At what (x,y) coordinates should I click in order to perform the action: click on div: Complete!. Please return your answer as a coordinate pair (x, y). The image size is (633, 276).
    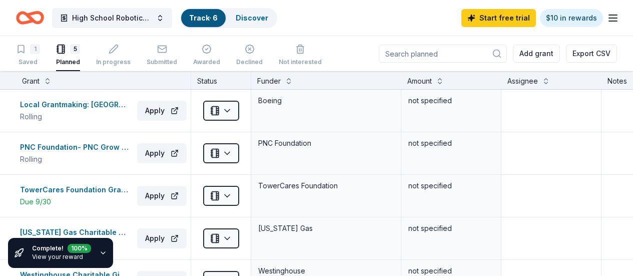
    Looking at the image, I should click on (62, 248).